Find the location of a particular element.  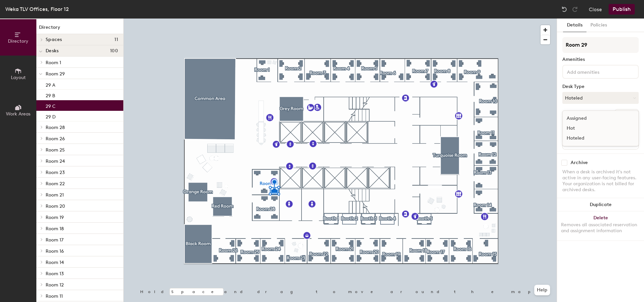

span: Room 12 is located at coordinates (54, 284).